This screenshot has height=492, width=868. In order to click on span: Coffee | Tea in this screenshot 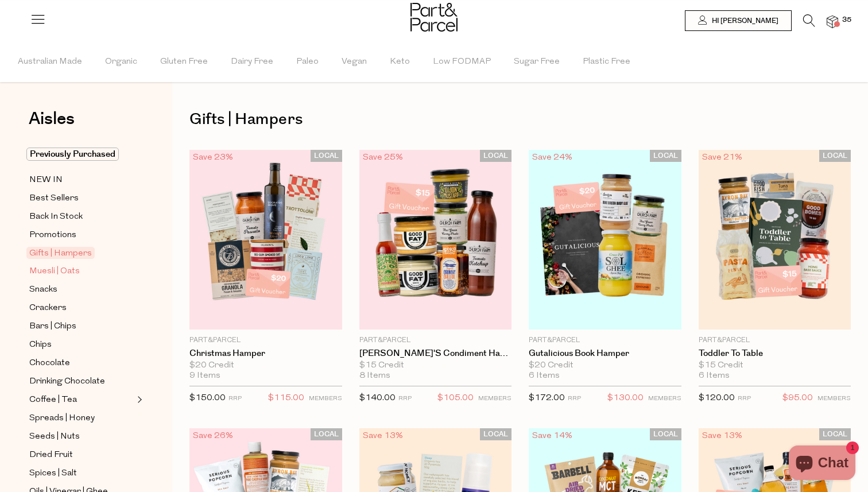, I will do `click(52, 401)`.